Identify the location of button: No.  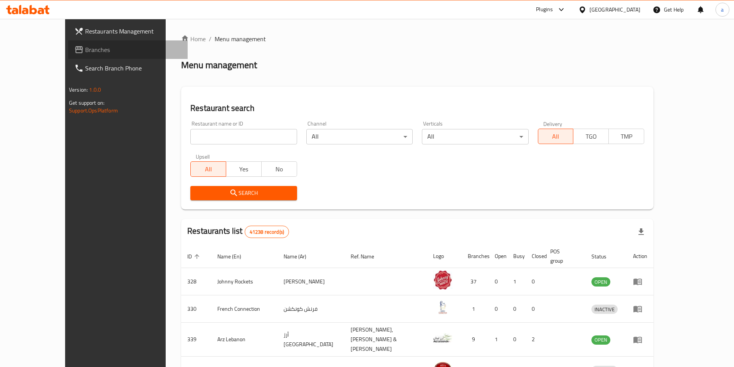
(279, 169).